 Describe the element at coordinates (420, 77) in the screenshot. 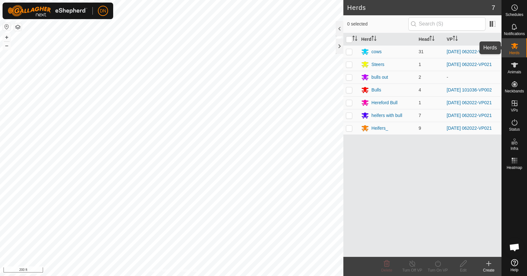

I see `span: 2` at that location.